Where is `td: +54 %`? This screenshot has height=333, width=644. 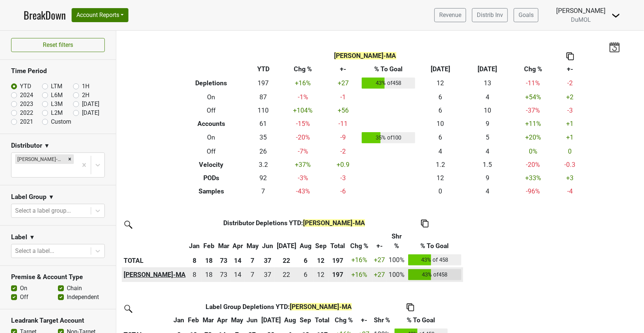
td: +54 % is located at coordinates (533, 97).